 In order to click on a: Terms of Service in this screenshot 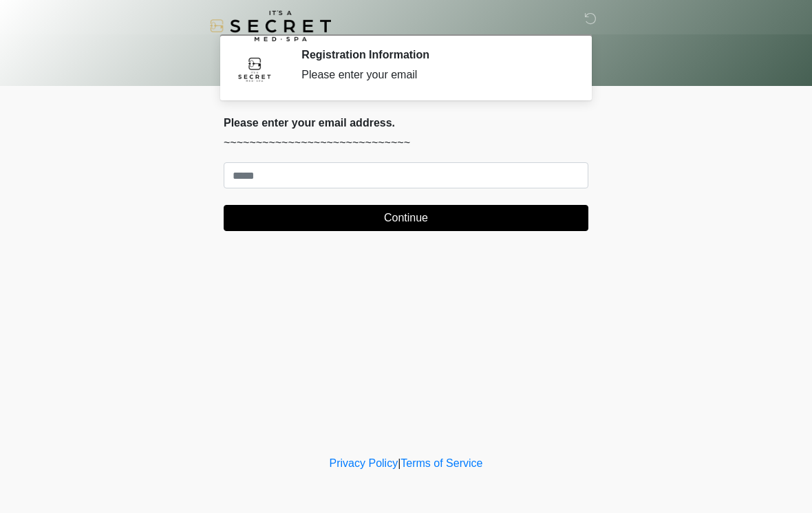, I will do `click(441, 463)`.